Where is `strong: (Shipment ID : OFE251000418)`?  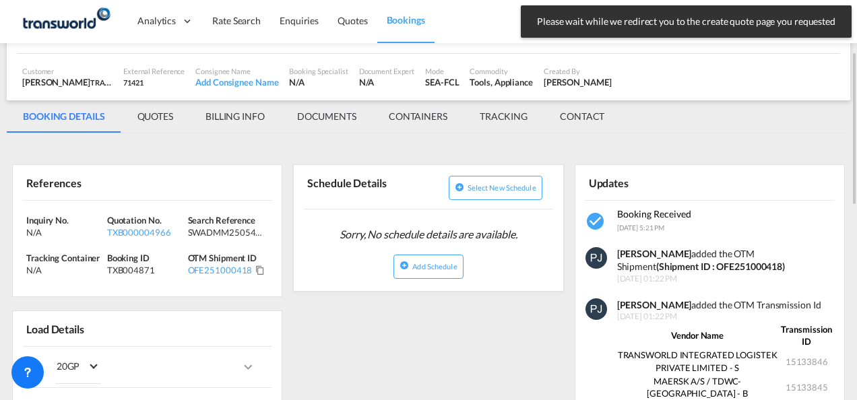
strong: (Shipment ID : OFE251000418) is located at coordinates (720, 266).